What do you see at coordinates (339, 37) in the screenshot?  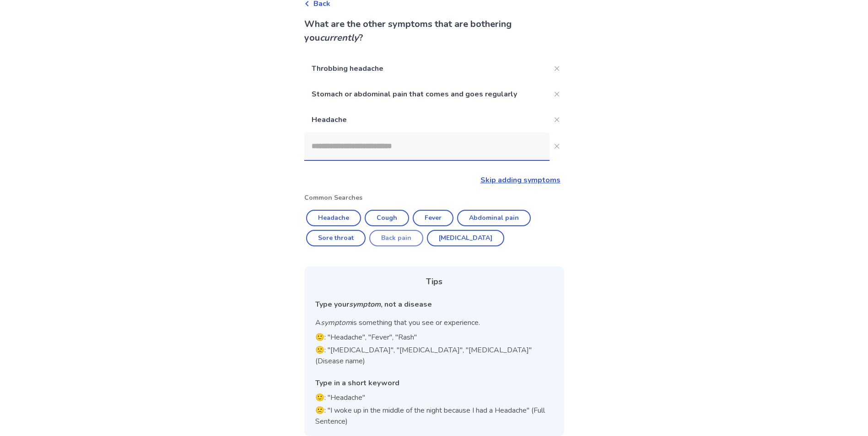 I see `i: currently` at bounding box center [339, 37].